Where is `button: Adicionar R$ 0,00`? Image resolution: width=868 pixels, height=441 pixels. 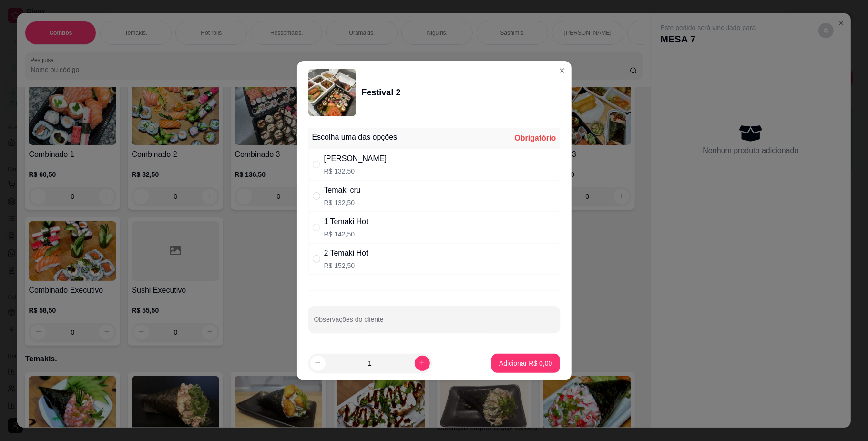 button: Adicionar R$ 0,00 is located at coordinates (525, 363).